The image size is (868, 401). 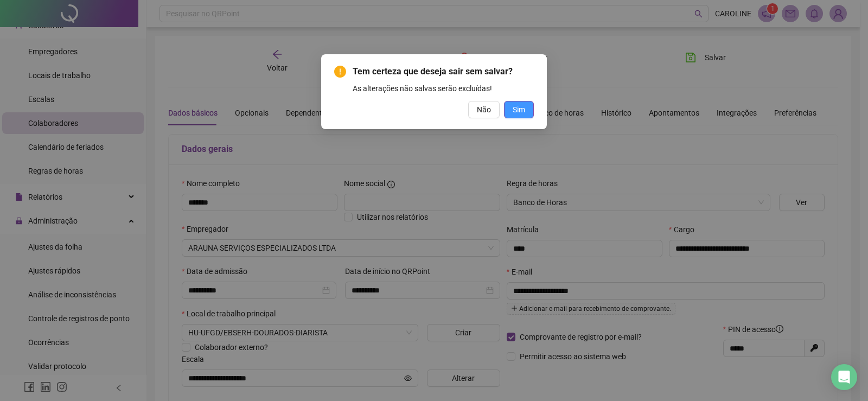 What do you see at coordinates (432, 71) in the screenshot?
I see `span: Tem certeza que deseja sair sem salvar?` at bounding box center [432, 71].